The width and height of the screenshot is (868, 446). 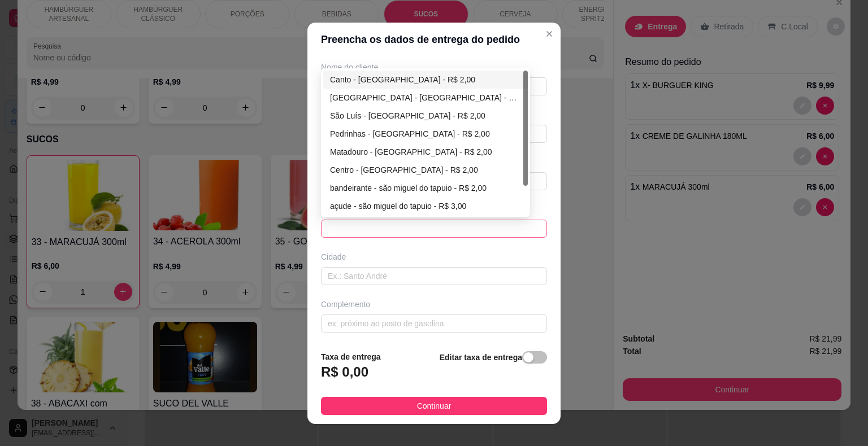 What do you see at coordinates (425, 188) in the screenshot?
I see `div: bandeirante - são miguel do tapuio - R$ 2,00` at bounding box center [425, 188].